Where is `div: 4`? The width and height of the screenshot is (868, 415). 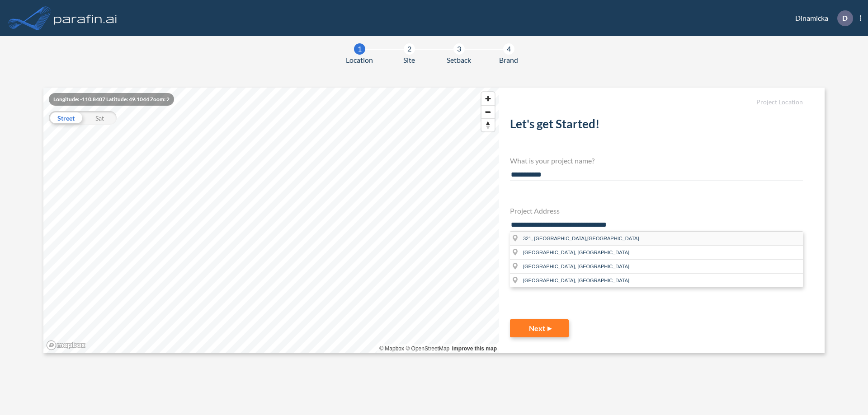 div: 4 is located at coordinates (509, 49).